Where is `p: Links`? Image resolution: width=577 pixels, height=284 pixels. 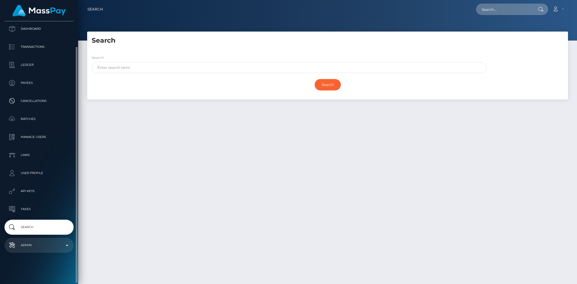
p: Links is located at coordinates (39, 155).